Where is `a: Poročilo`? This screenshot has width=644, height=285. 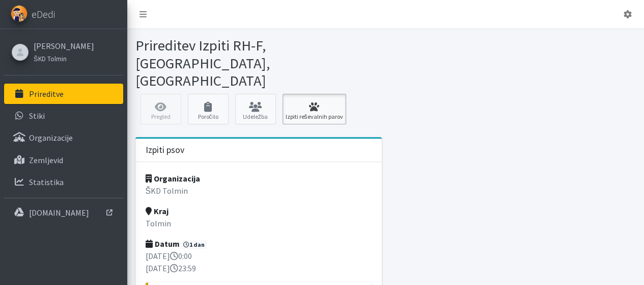 a: Poročilo is located at coordinates (209, 109).